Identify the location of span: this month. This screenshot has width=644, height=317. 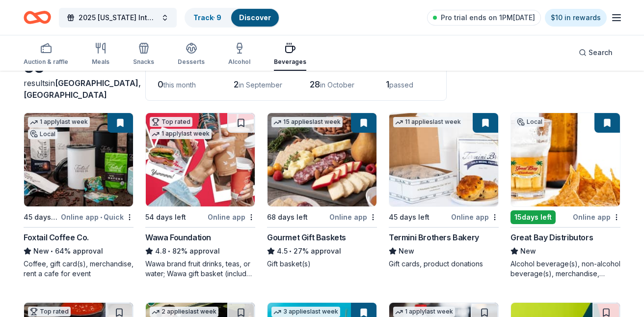
(180, 84).